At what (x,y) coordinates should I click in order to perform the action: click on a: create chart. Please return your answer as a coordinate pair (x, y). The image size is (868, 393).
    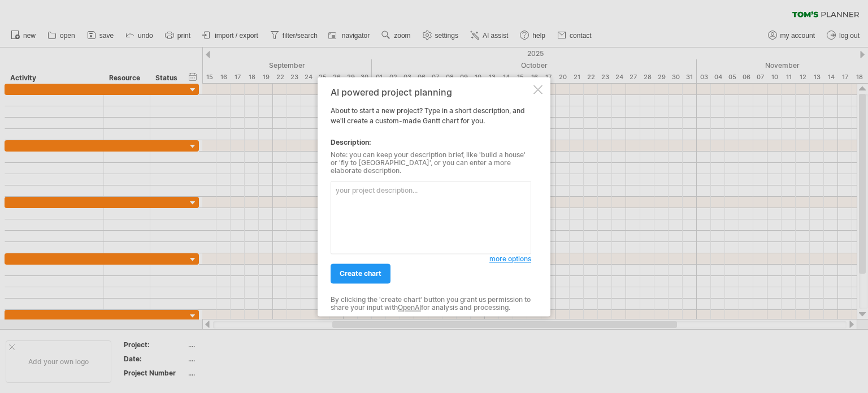
    Looking at the image, I should click on (360, 273).